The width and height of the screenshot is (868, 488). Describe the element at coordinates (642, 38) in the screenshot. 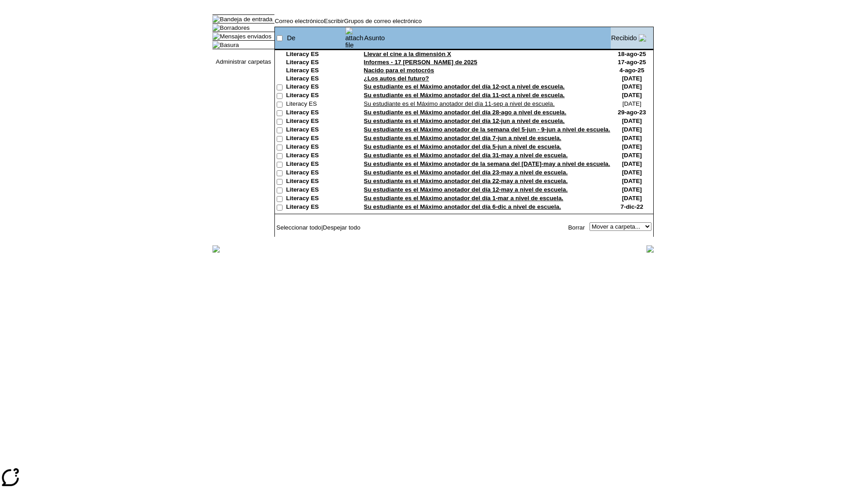

I see `img: arrow_down.gif` at that location.